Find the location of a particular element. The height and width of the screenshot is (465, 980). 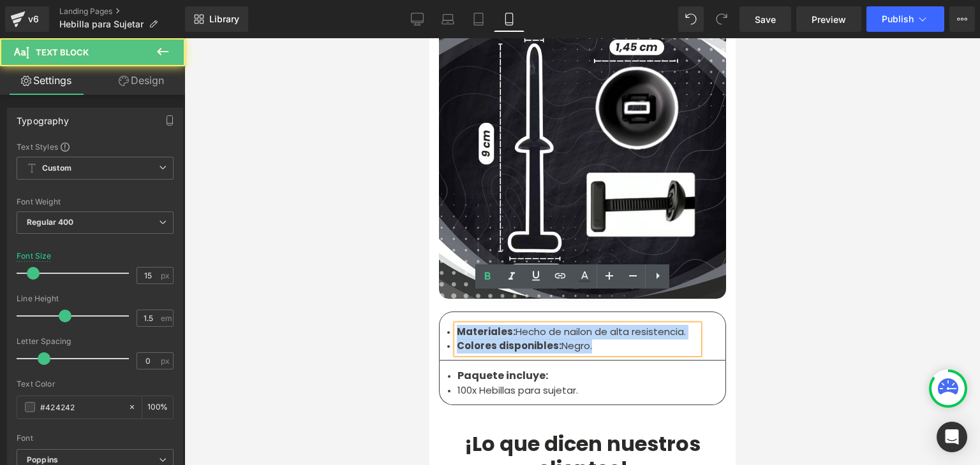

input: Color is located at coordinates (81, 407).